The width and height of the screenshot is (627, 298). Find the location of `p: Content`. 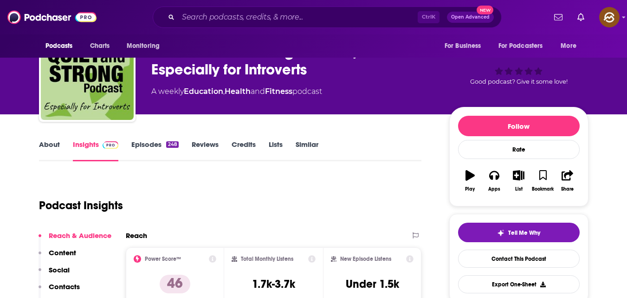

p: Content is located at coordinates (62, 252).